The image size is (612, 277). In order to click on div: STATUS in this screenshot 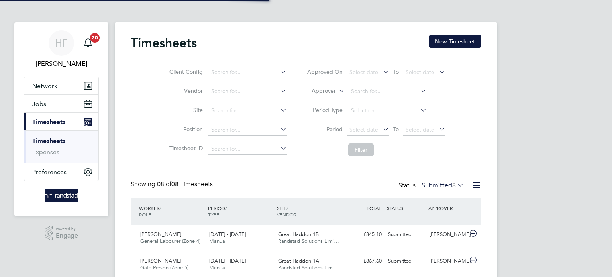, I will do `click(405, 208)`.